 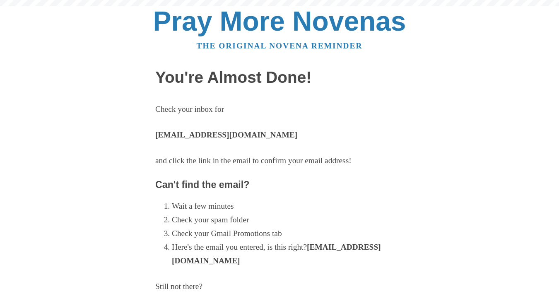 I want to click on h3: Can't find the email?, so click(x=280, y=185).